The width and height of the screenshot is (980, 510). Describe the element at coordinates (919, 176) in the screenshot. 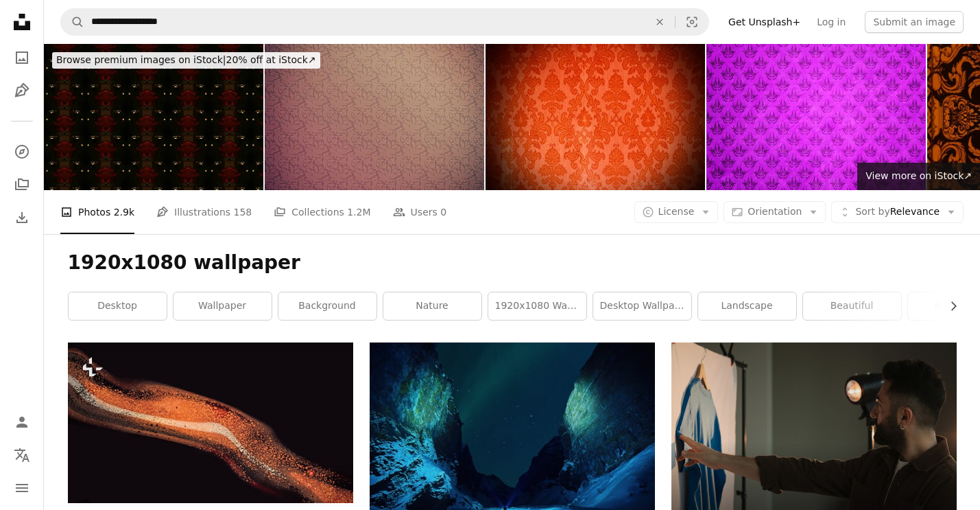

I see `span: View more on iStock ↗` at that location.